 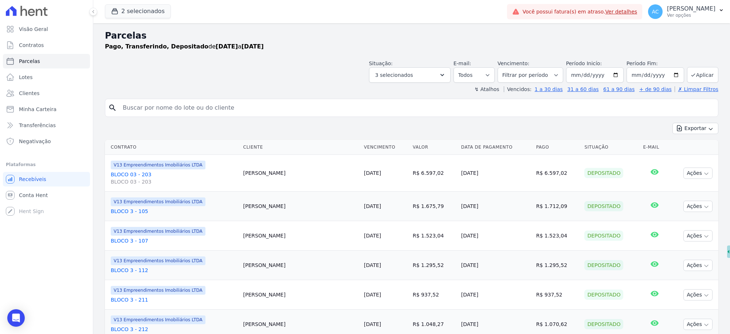 I want to click on strong: Pago, Transferindo, Depositado, so click(x=157, y=46).